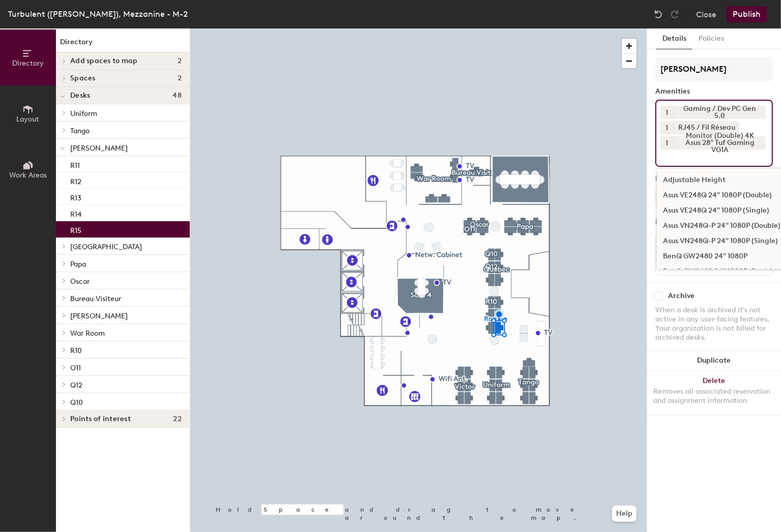 The image size is (781, 532). I want to click on button: Duplicate, so click(714, 360).